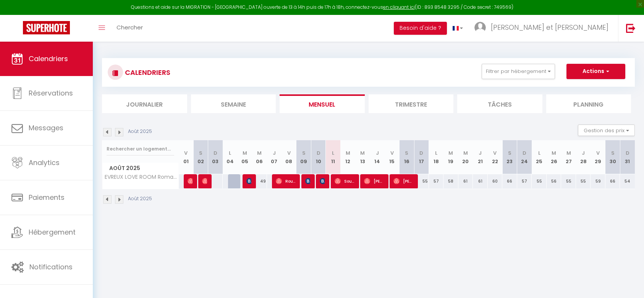  What do you see at coordinates (589, 103) in the screenshot?
I see `li: Planning` at bounding box center [589, 103].